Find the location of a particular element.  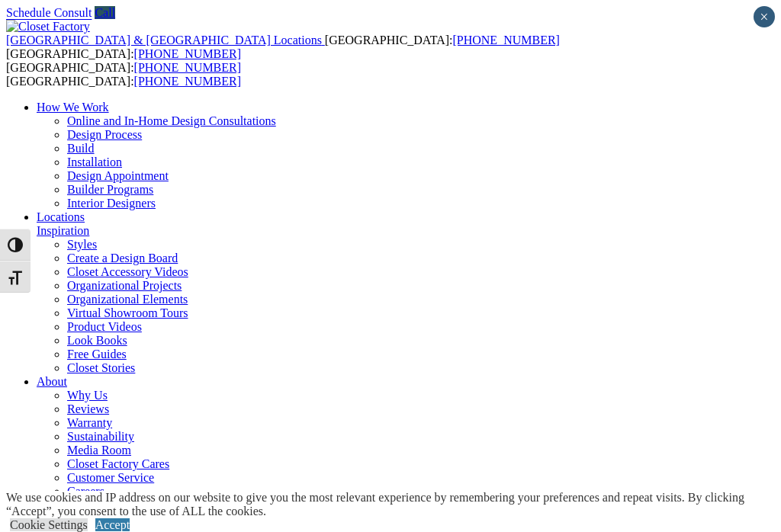

a: Installation is located at coordinates (94, 162).